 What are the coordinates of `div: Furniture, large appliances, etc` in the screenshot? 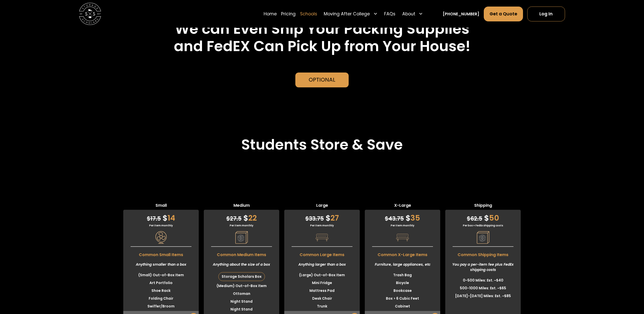 It's located at (403, 264).